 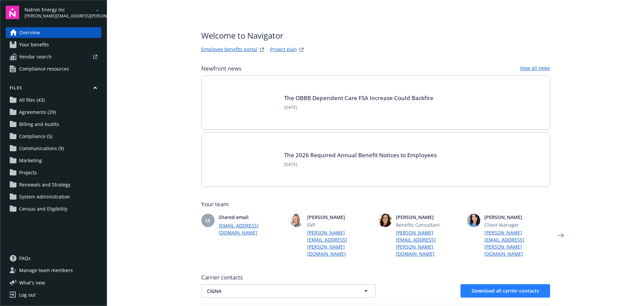 I want to click on a: Your benefits, so click(x=53, y=45).